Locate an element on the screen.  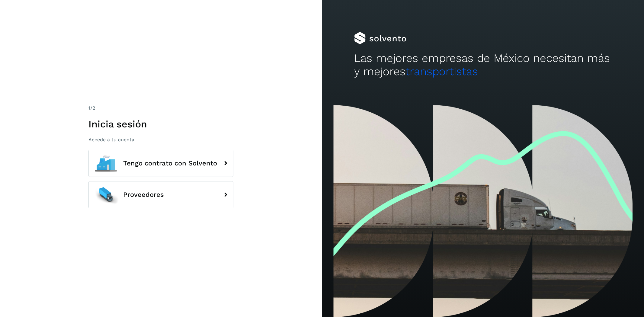
span: transportistas is located at coordinates (442, 71).